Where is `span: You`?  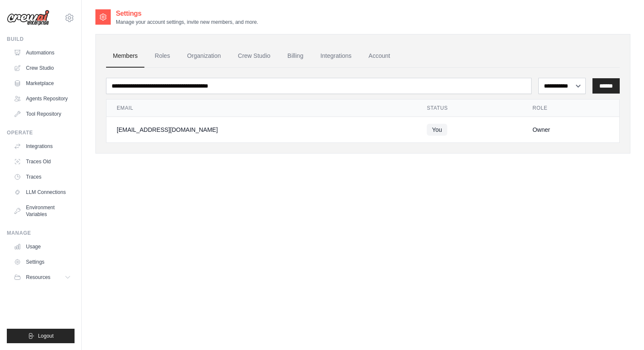
span: You is located at coordinates (437, 130).